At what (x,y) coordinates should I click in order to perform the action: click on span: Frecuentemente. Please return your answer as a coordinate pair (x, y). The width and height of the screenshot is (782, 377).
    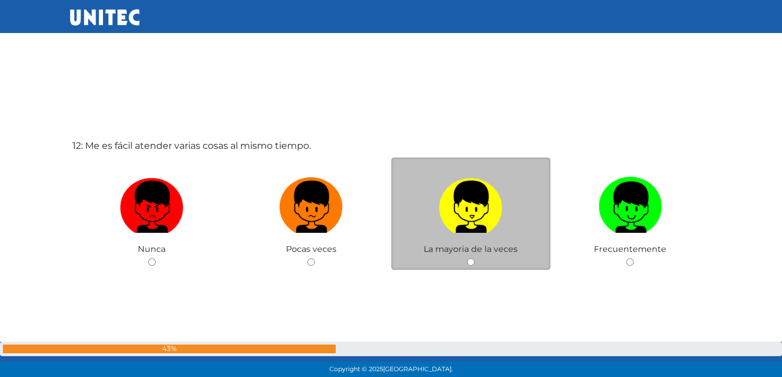
    Looking at the image, I should click on (630, 249).